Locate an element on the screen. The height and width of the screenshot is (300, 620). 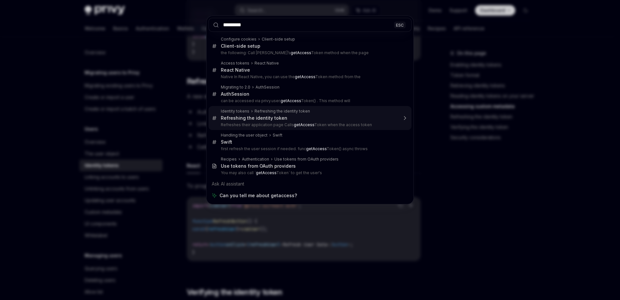
div: Authentication is located at coordinates (255, 159).